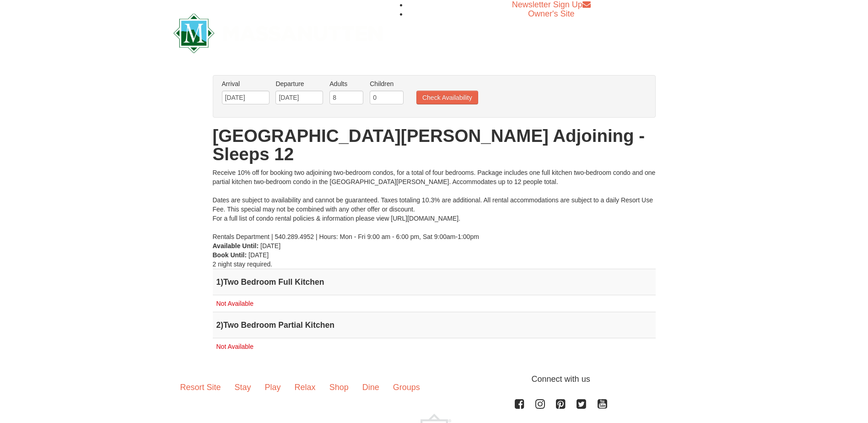 This screenshot has width=868, height=423. What do you see at coordinates (434, 325) in the screenshot?
I see `h4: 2 Two Bedroom Partial Kitchen` at bounding box center [434, 325].